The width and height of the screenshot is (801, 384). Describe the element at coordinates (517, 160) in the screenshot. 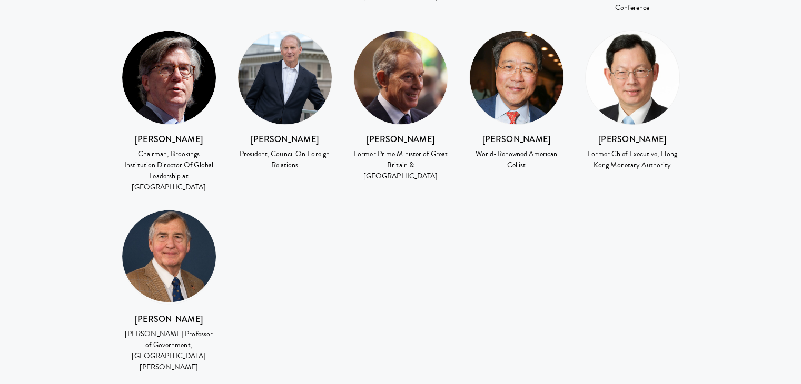

I see `div: World-Renowned American Cellist` at that location.